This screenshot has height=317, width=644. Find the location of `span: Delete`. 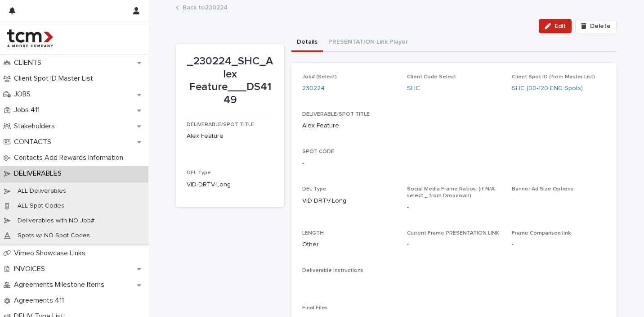

span: Delete is located at coordinates (600, 26).